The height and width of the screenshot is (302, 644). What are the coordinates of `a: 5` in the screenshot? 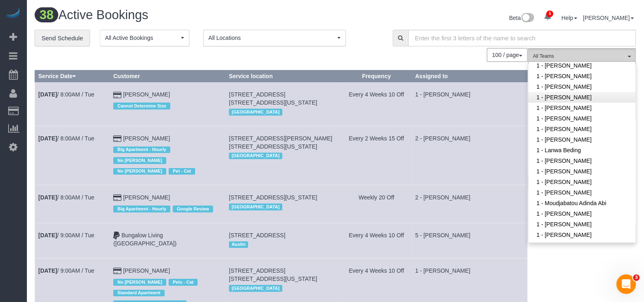 It's located at (547, 17).